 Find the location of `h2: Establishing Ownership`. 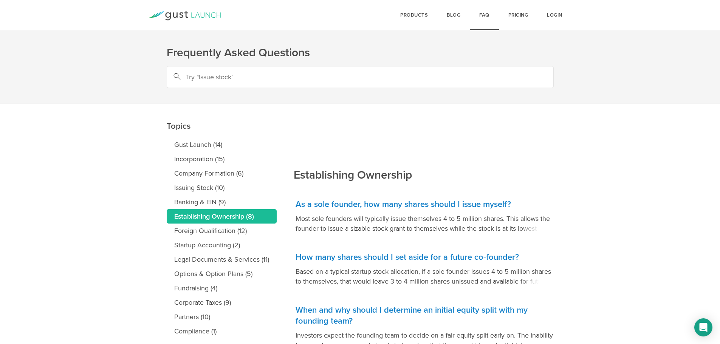

h2: Establishing Ownership is located at coordinates (353, 150).